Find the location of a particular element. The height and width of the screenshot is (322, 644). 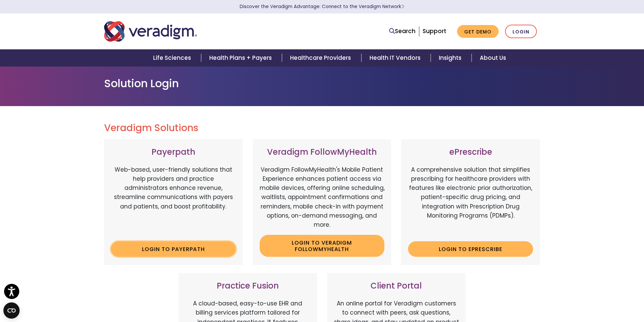

a: Healthcare Providers is located at coordinates (322, 58).